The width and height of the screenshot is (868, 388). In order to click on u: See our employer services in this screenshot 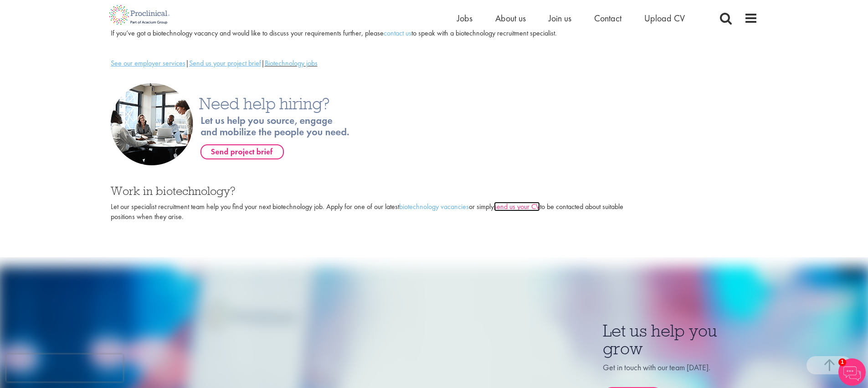, I will do `click(148, 63)`.